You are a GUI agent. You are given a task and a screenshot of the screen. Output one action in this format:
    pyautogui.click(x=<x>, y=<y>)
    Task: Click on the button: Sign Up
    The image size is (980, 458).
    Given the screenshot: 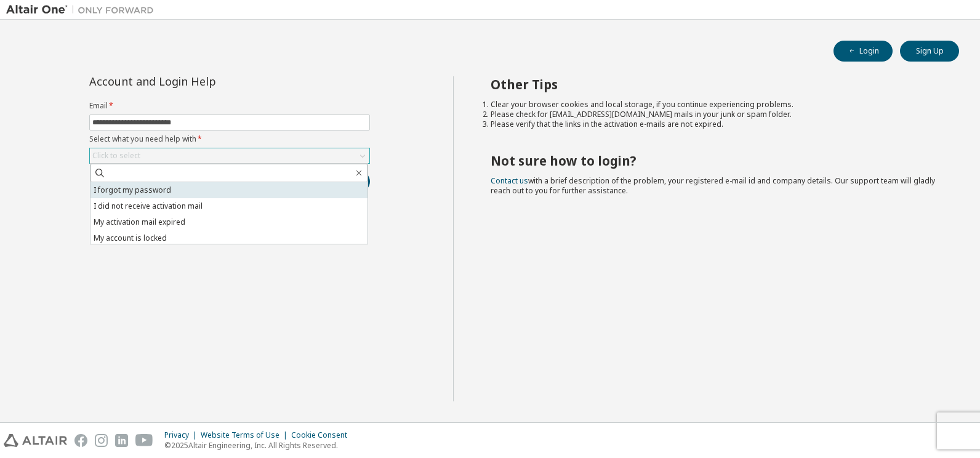 What is the action you would take?
    pyautogui.click(x=929, y=51)
    